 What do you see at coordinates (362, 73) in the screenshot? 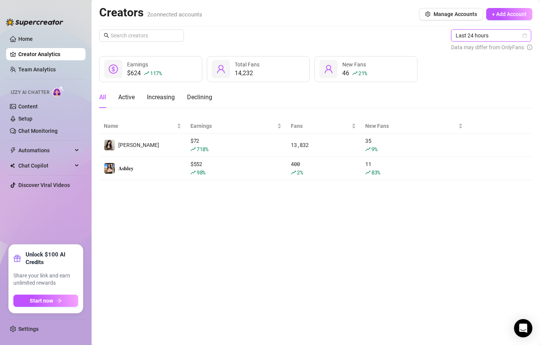
I see `span: 21 %` at bounding box center [362, 73].